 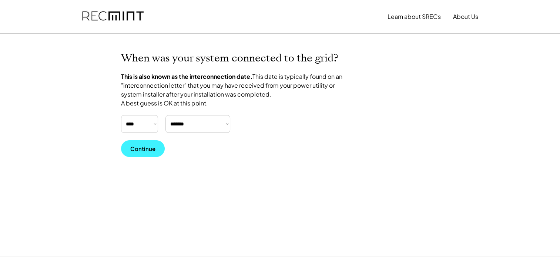 What do you see at coordinates (414, 17) in the screenshot?
I see `button: Learn about SRECs` at bounding box center [414, 17].